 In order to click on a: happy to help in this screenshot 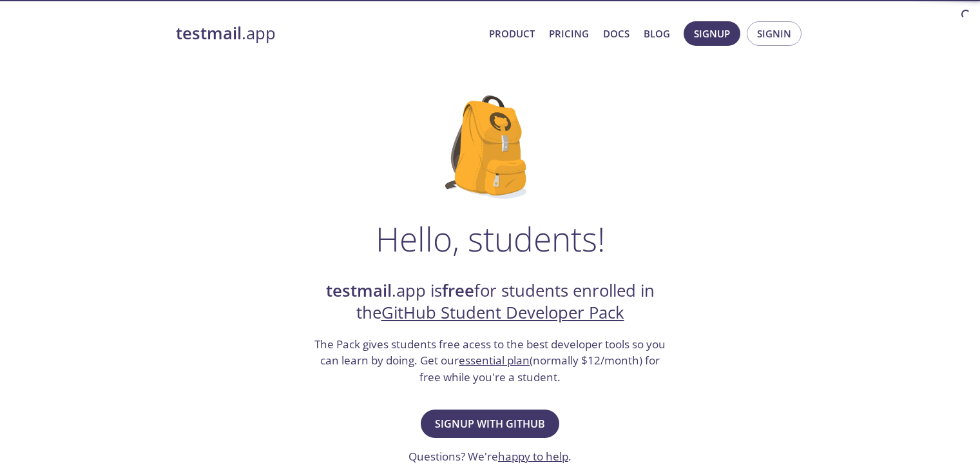, I will do `click(533, 456)`.